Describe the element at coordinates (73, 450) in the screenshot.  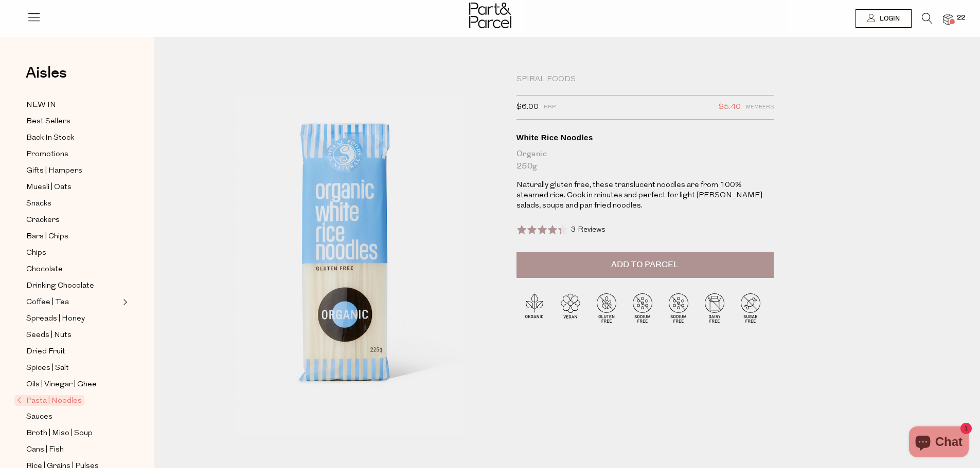
I see `a: Cans | Fish` at that location.